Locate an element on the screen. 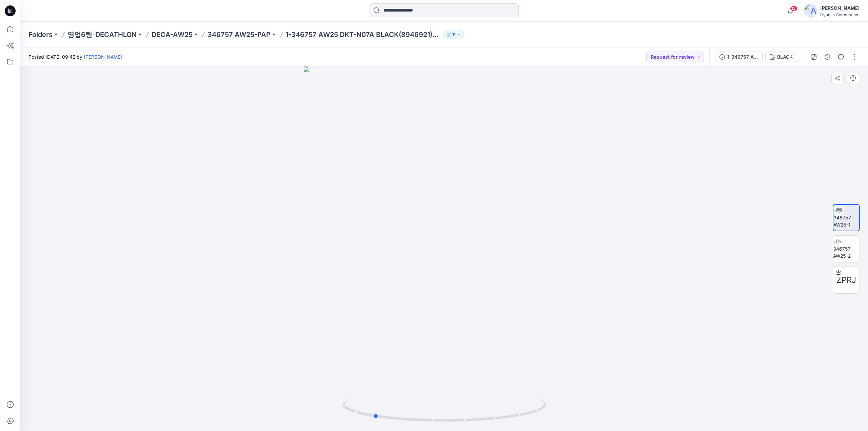 Image resolution: width=868 pixels, height=431 pixels. button: Details is located at coordinates (827, 57).